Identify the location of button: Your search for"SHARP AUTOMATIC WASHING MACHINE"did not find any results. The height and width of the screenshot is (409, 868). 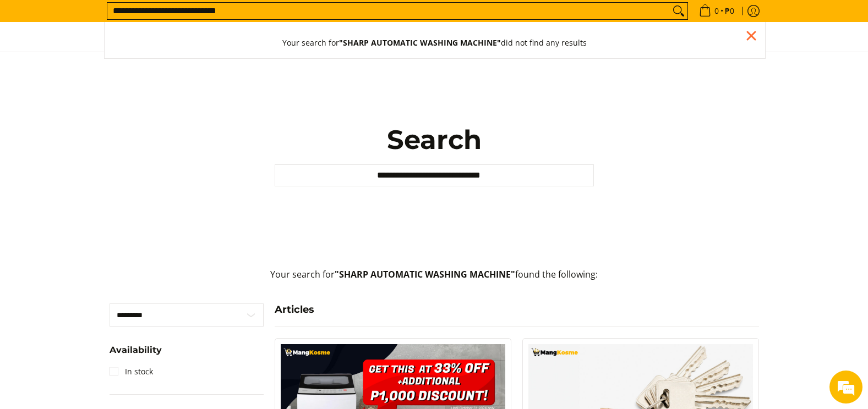
(434, 43).